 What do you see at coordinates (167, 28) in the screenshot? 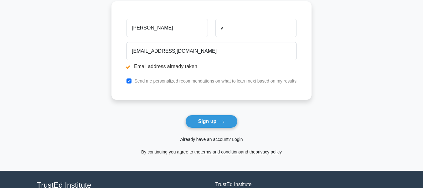
I see `input: First name` at bounding box center [167, 28].